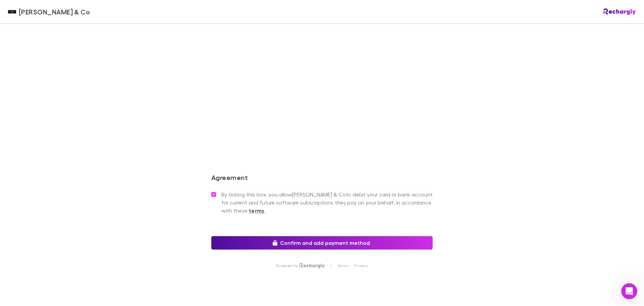 This screenshot has width=644, height=306. I want to click on p: Privacy, so click(361, 266).